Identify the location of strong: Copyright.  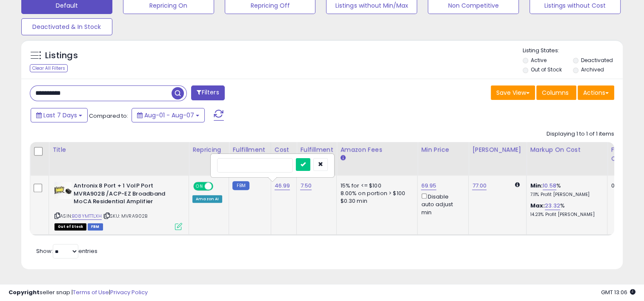
(24, 292).